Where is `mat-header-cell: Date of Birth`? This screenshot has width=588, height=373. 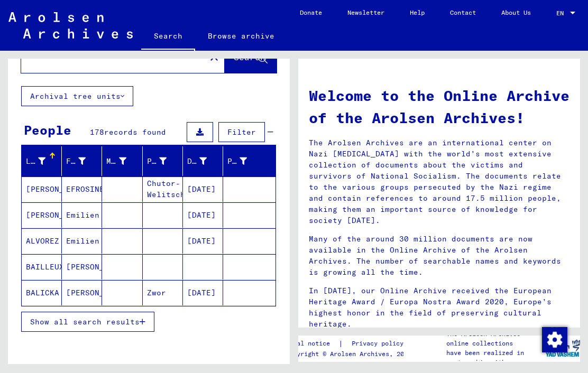
mat-header-cell: Date of Birth is located at coordinates (203, 161).